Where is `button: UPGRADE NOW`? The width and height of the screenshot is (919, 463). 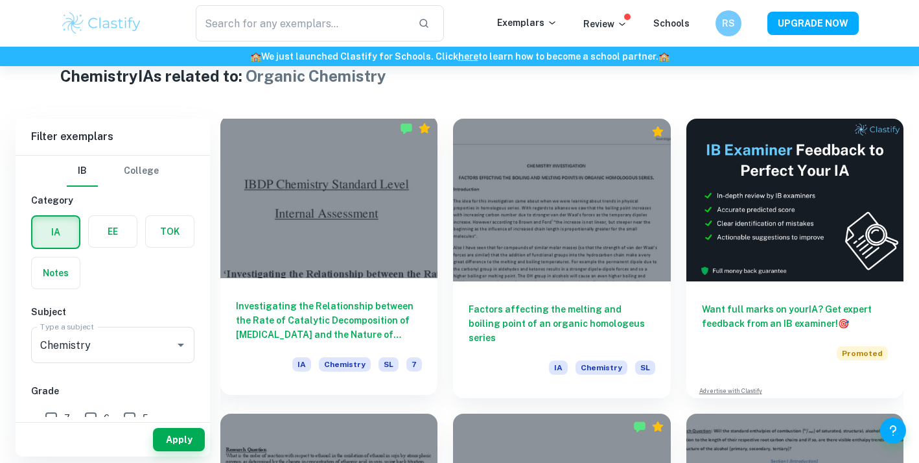 button: UPGRADE NOW is located at coordinates (813, 23).